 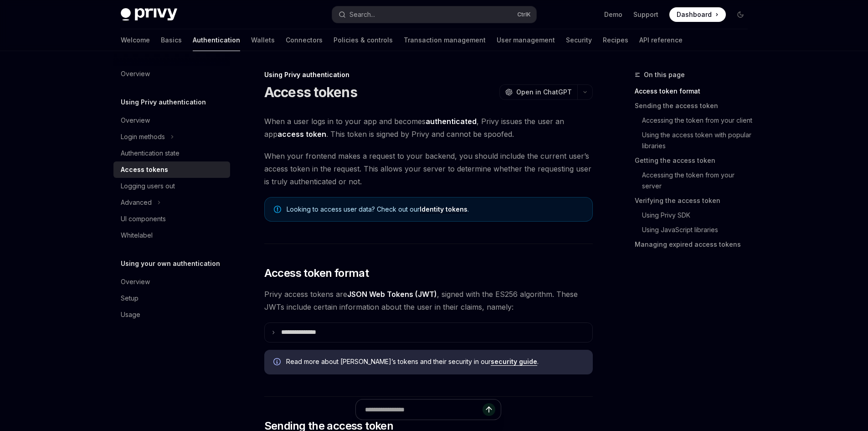 What do you see at coordinates (172, 186) in the screenshot?
I see `a: Logging users out` at bounding box center [172, 186].